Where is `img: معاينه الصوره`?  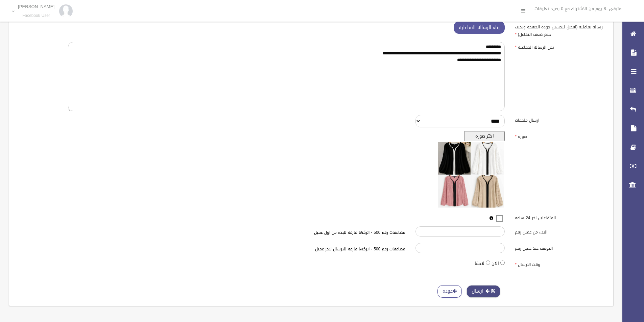
img: معاينه الصوره is located at coordinates (471, 175).